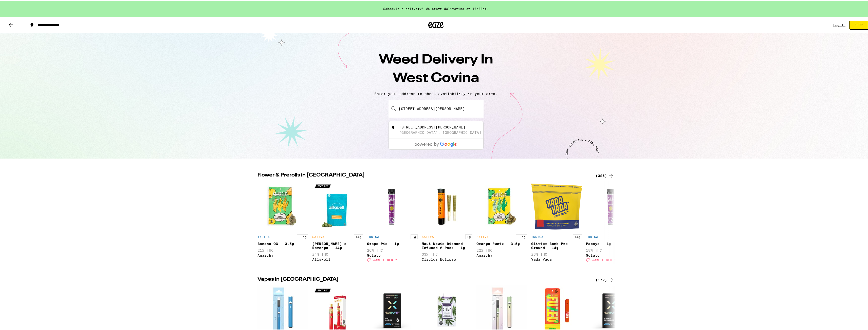 Image resolution: width=868 pixels, height=330 pixels. Describe the element at coordinates (604, 279) in the screenshot. I see `div: (172)` at that location.